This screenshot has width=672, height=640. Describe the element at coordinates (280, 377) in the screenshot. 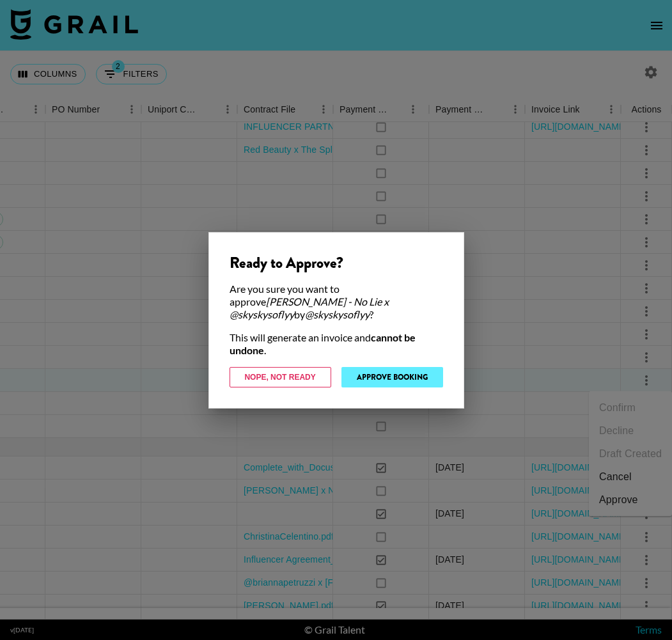

I see `button: Nope, Not Ready` at that location.